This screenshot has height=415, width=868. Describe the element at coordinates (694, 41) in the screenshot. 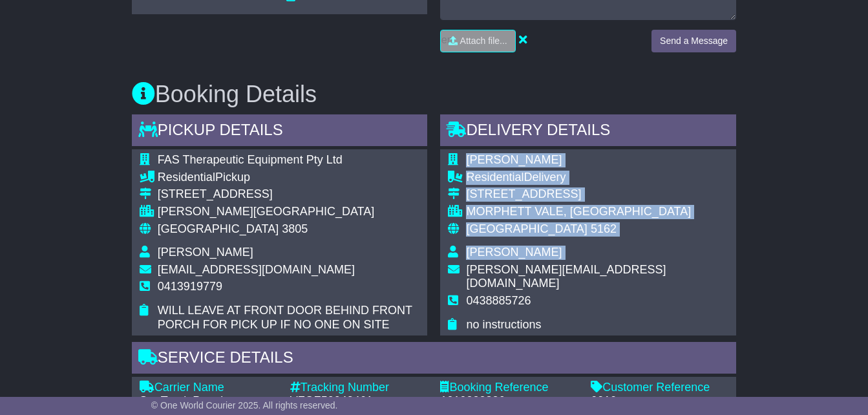

I see `button: Send a Message` at that location.